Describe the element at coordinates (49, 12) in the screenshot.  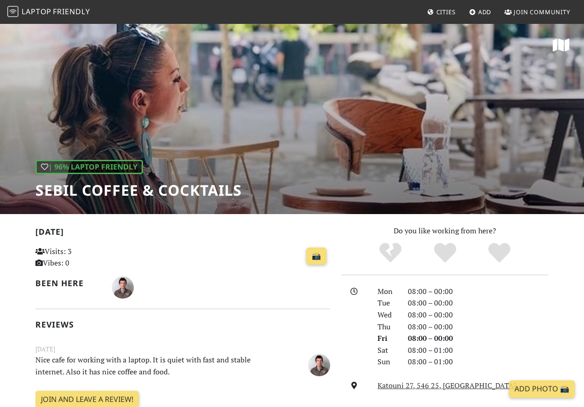
I see `a: LaptopFriendly LaptopFriendly` at that location.